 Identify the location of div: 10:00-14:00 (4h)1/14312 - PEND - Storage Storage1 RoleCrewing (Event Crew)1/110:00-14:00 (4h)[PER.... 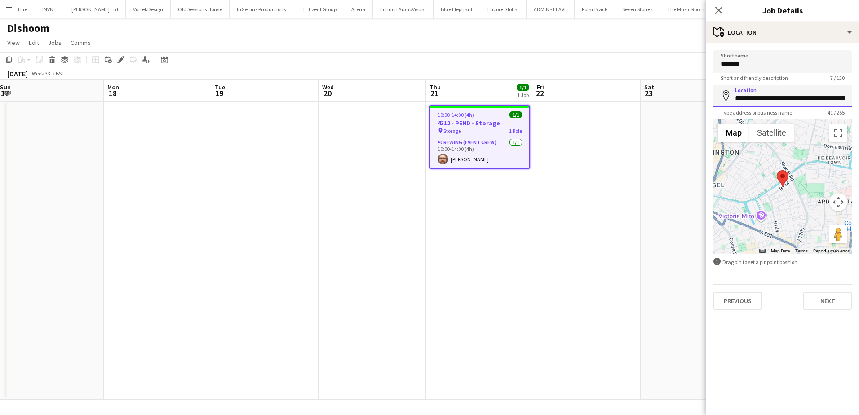
(480, 137).